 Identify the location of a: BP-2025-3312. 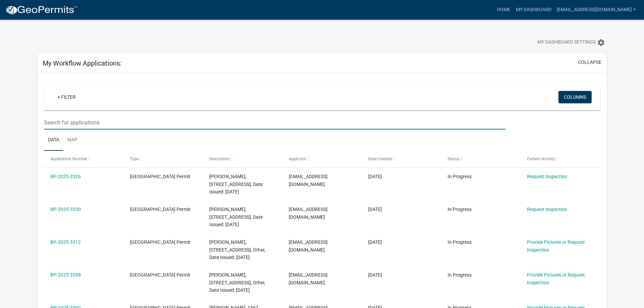
(66, 242).